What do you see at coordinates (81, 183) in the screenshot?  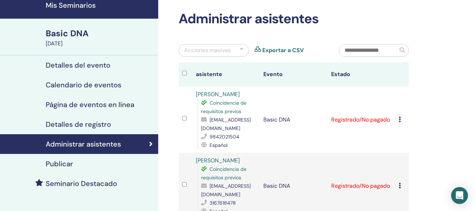 I see `h4: Seminario Destacado` at bounding box center [81, 183].